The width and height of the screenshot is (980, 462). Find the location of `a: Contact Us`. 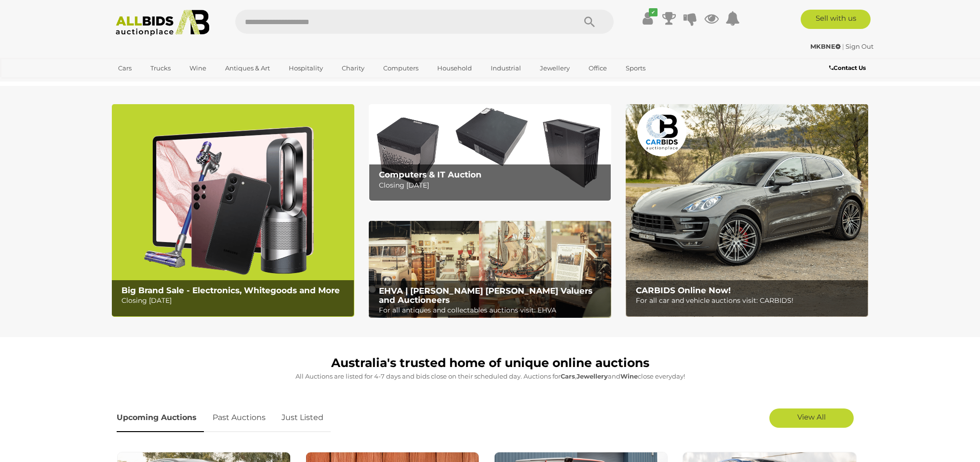

a: Contact Us is located at coordinates (849, 68).